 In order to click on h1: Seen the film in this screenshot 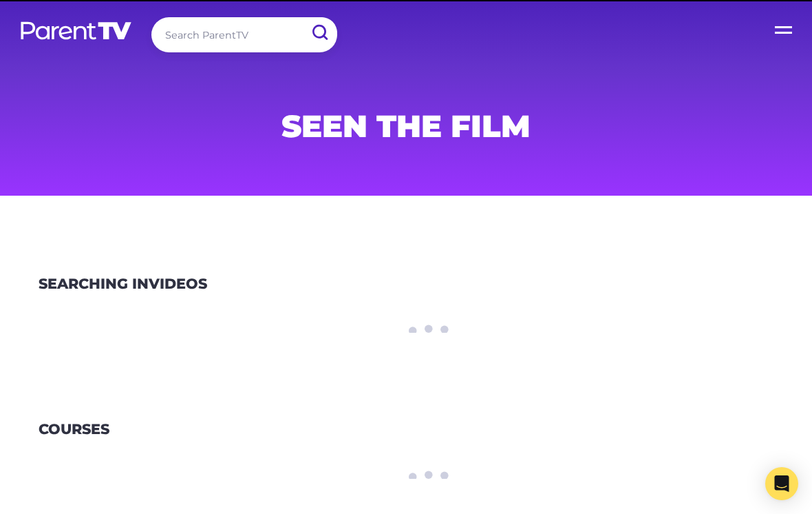, I will do `click(406, 126)`.